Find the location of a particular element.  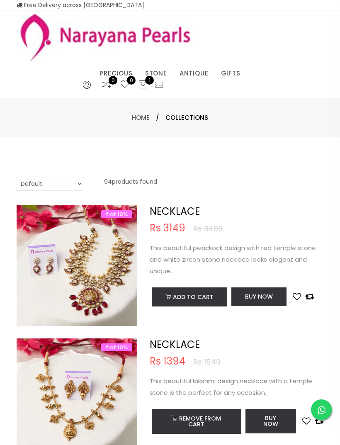

button: Add to cart is located at coordinates (190, 297).